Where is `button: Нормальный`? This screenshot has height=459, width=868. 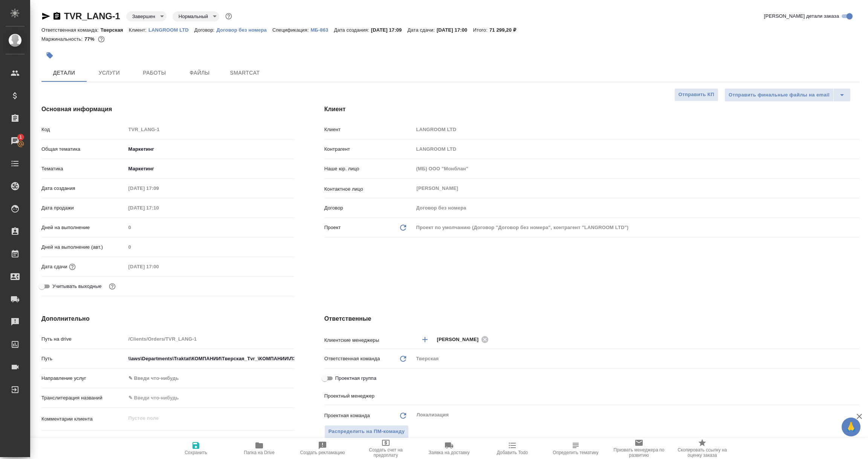
button: Нормальный is located at coordinates (193, 16).